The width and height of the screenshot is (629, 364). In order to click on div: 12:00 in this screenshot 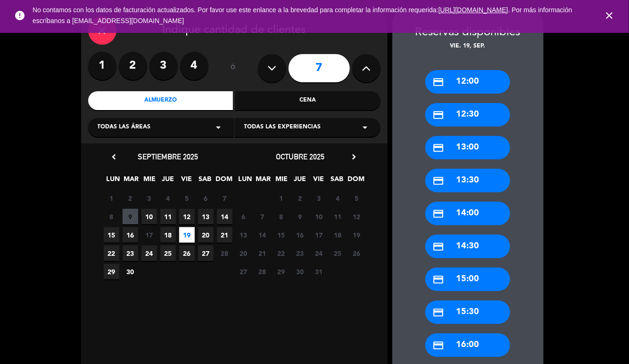, I will do `click(467, 82)`.